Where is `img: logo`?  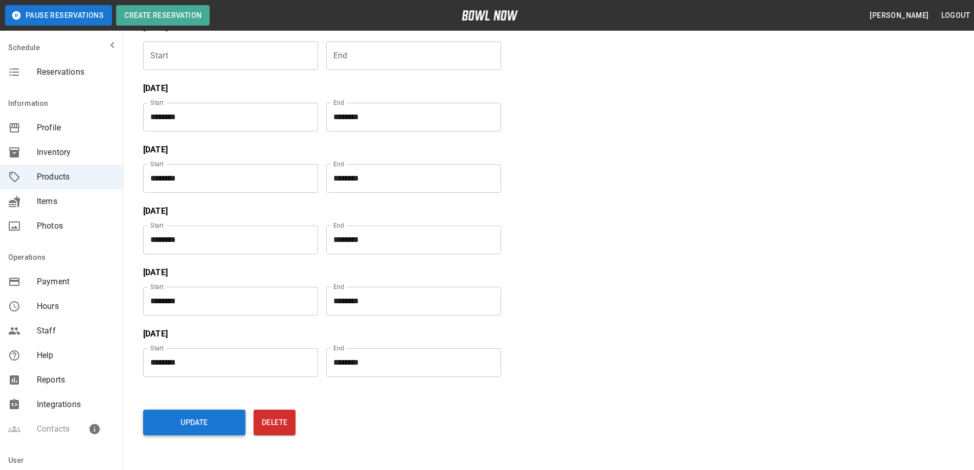
img: logo is located at coordinates (490, 15).